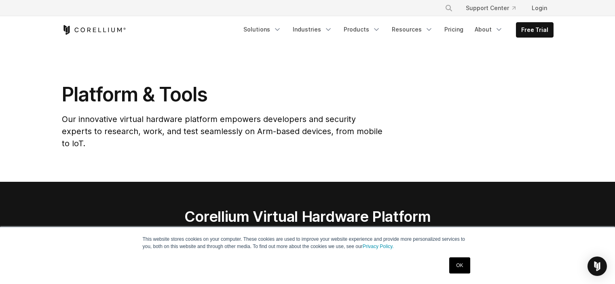  What do you see at coordinates (540, 8) in the screenshot?
I see `a: Login` at bounding box center [540, 8].